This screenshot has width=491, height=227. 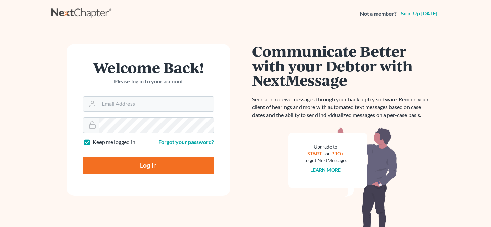 I want to click on p: Send and receive messages through your bankruptcy software. Remind your client of hearings and mo..., so click(x=343, y=107).